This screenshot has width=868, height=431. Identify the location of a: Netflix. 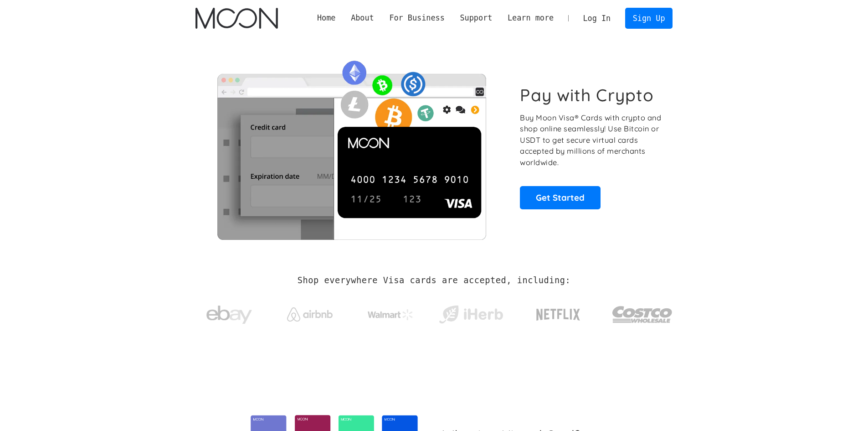
(558, 312).